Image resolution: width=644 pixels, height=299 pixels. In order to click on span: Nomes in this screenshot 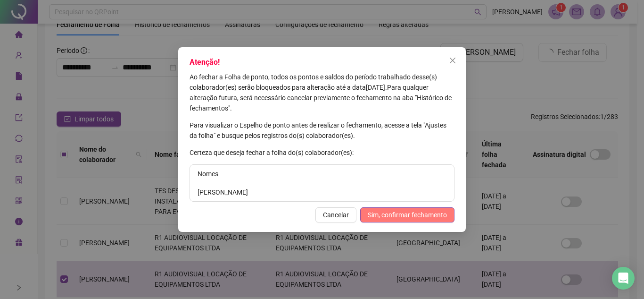, I will do `click(208, 174)`.